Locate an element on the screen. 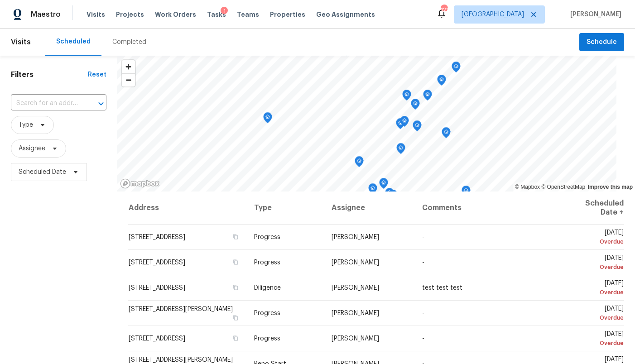  span: Schedule is located at coordinates (601, 42).